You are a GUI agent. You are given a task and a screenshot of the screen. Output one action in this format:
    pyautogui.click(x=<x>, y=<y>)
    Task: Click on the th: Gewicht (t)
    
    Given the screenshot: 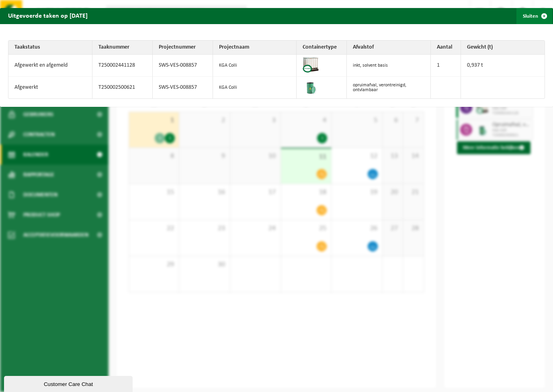 What is the action you would take?
    pyautogui.click(x=503, y=47)
    